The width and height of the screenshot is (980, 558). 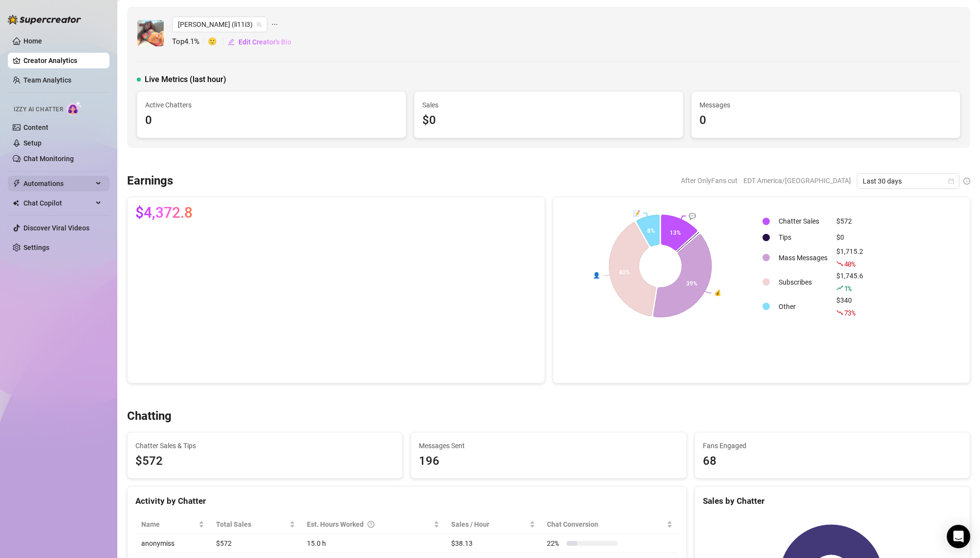 What do you see at coordinates (252, 525) in the screenshot?
I see `span: Total Sales` at bounding box center [252, 525].